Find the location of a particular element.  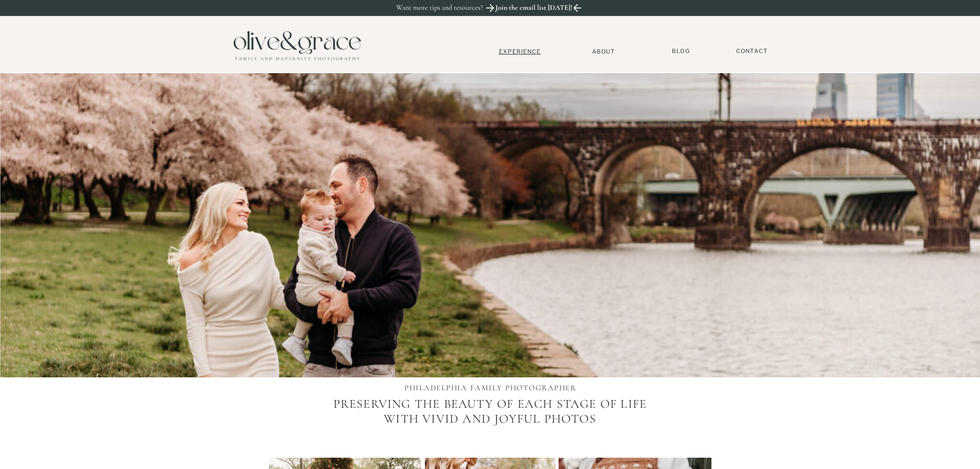

p: Want more tips and resources? is located at coordinates (451, 7).